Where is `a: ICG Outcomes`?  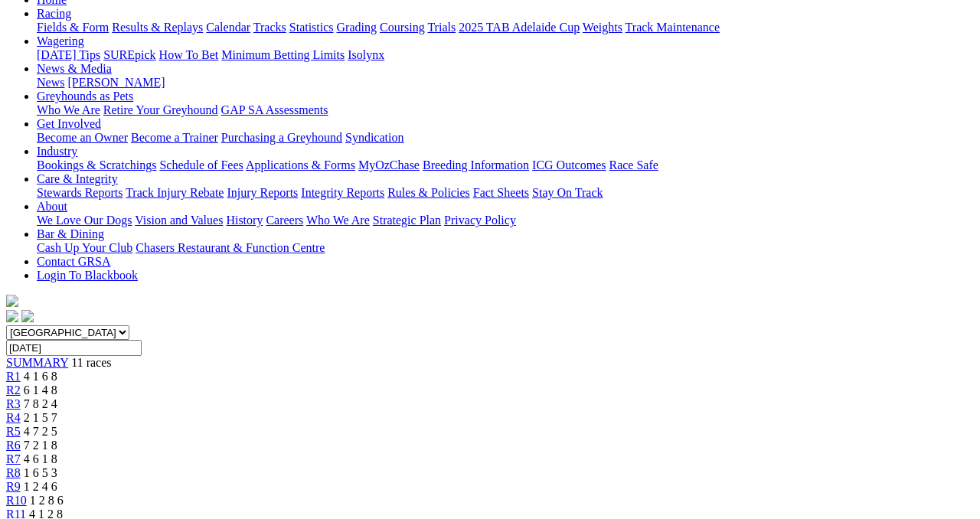
a: ICG Outcomes is located at coordinates (569, 164).